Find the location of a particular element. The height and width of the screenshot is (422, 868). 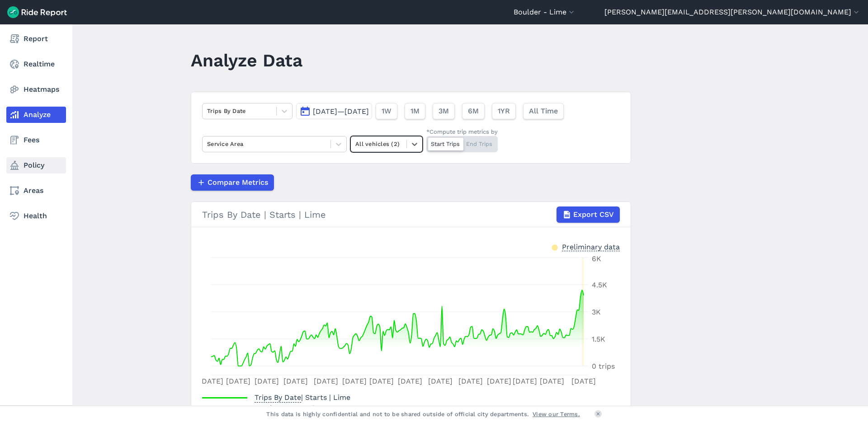

tspan: 1.5K is located at coordinates (598, 339).